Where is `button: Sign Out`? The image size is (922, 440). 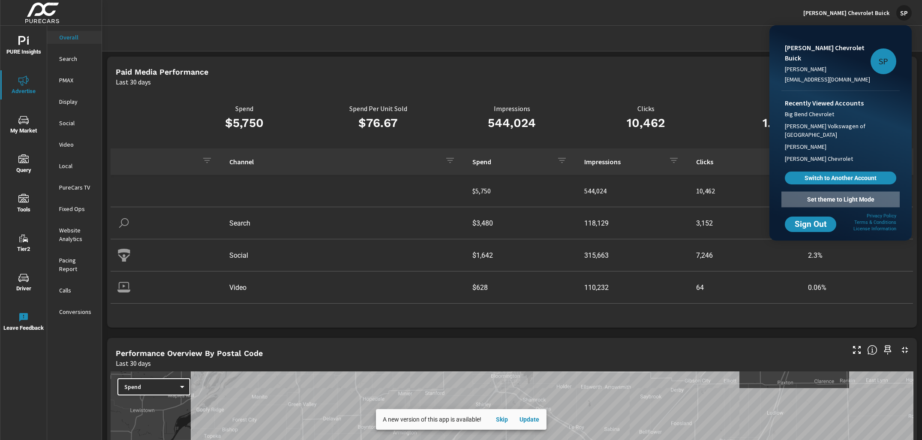
button: Sign Out is located at coordinates (811, 224).